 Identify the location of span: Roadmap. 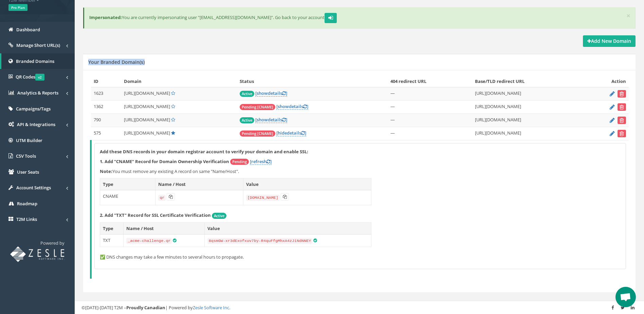
(27, 204).